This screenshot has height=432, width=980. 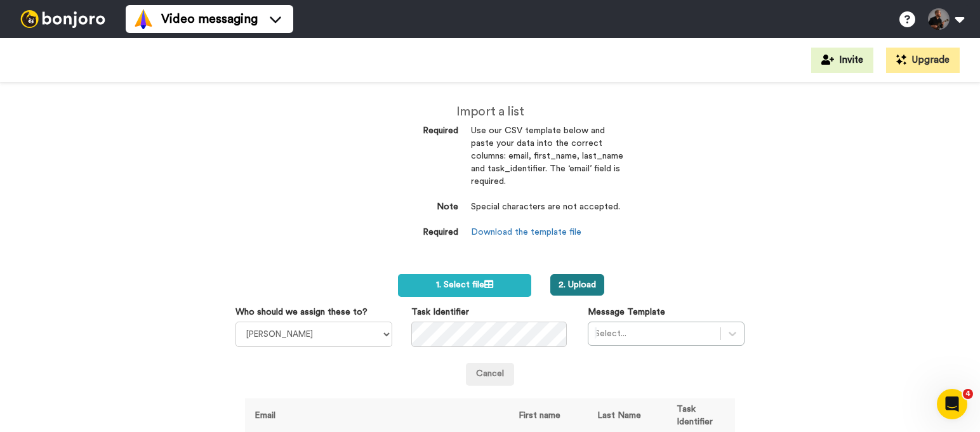 I want to click on span: Video messaging, so click(x=209, y=19).